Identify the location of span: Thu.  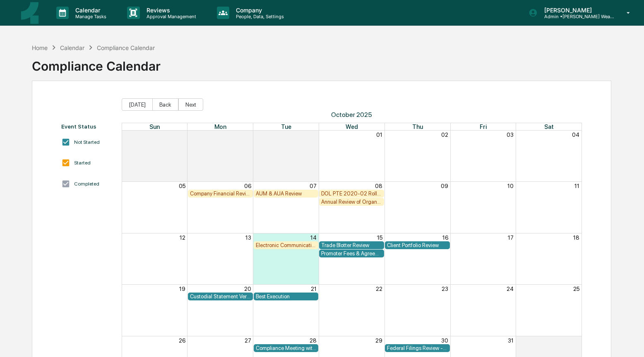
(417, 127).